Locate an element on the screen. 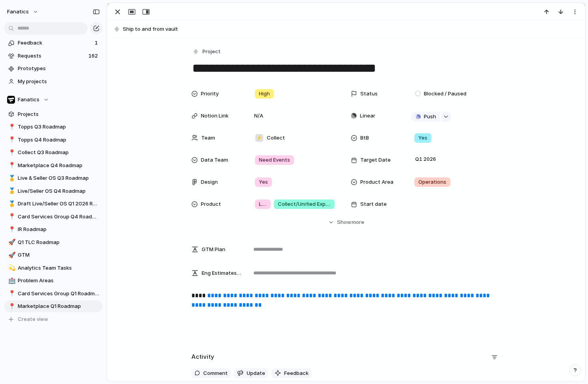 The height and width of the screenshot is (384, 588). div: 📍IR Roadmap is located at coordinates (53, 230).